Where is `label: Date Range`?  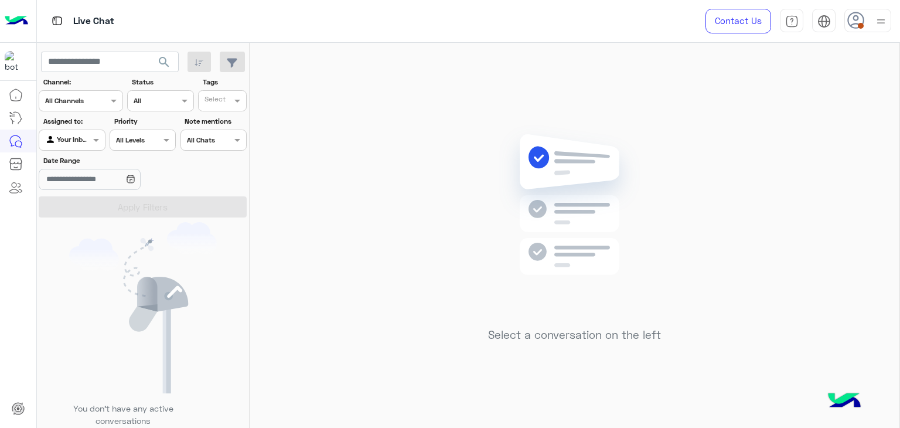
label: Date Range is located at coordinates (109, 161).